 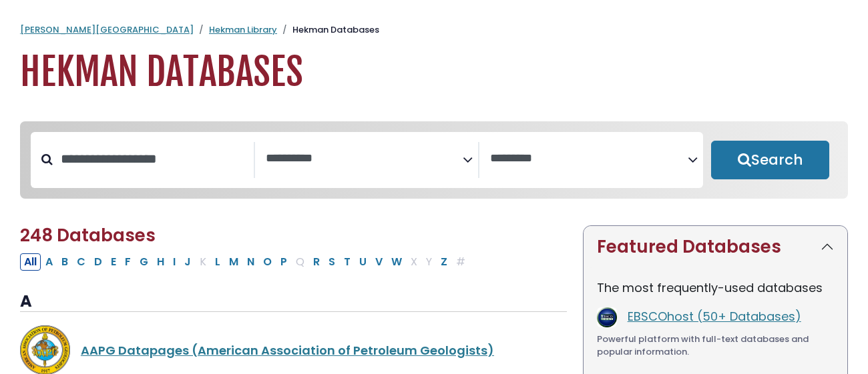 What do you see at coordinates (114, 262) in the screenshot?
I see `button: Filter Results E` at bounding box center [114, 262].